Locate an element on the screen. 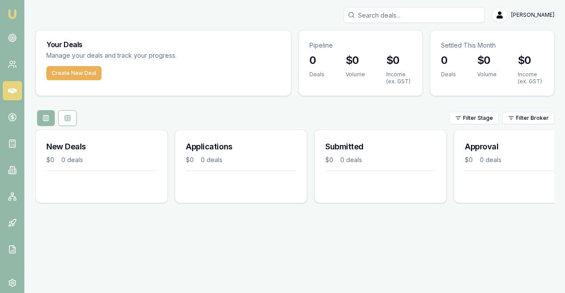  a: Create New Deal is located at coordinates (74, 73).